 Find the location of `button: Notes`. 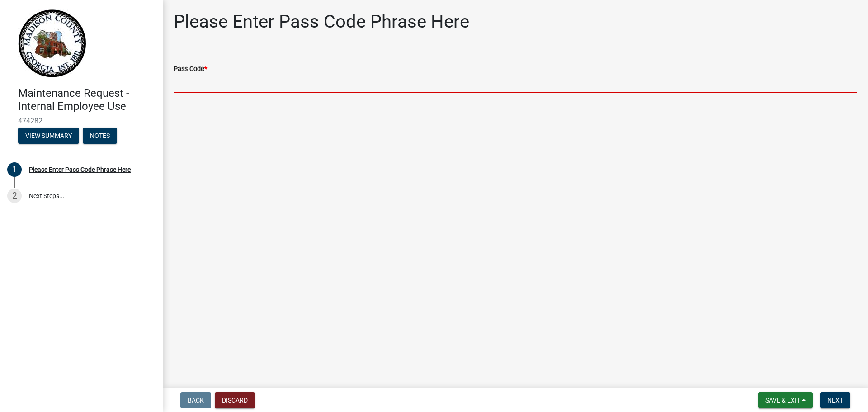

button: Notes is located at coordinates (100, 136).